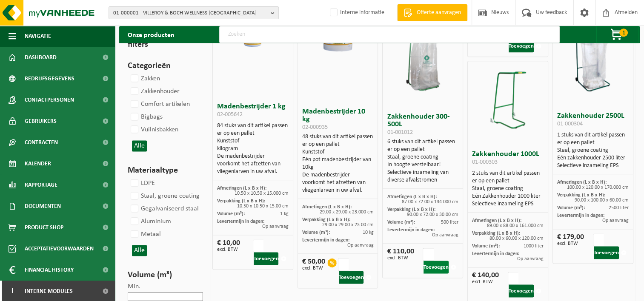  What do you see at coordinates (432, 13) in the screenshot?
I see `a: Offerte aanvragen` at bounding box center [432, 13].